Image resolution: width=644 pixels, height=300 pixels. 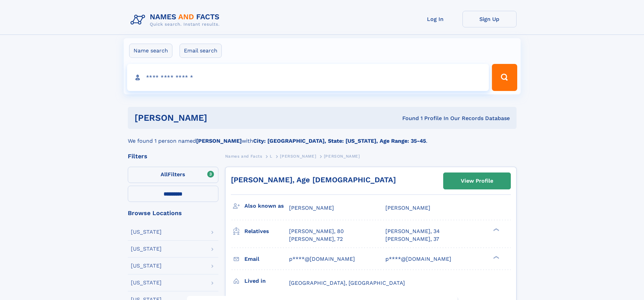 I want to click on label: Email search, so click(x=200, y=51).